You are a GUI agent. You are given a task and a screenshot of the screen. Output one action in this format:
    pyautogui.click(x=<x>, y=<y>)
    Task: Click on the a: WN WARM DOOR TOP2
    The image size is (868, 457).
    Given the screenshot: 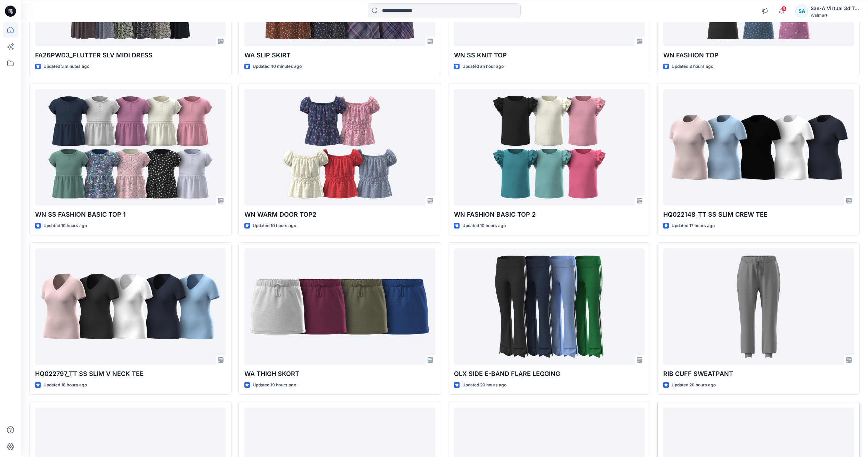 What is the action you would take?
    pyautogui.click(x=339, y=147)
    